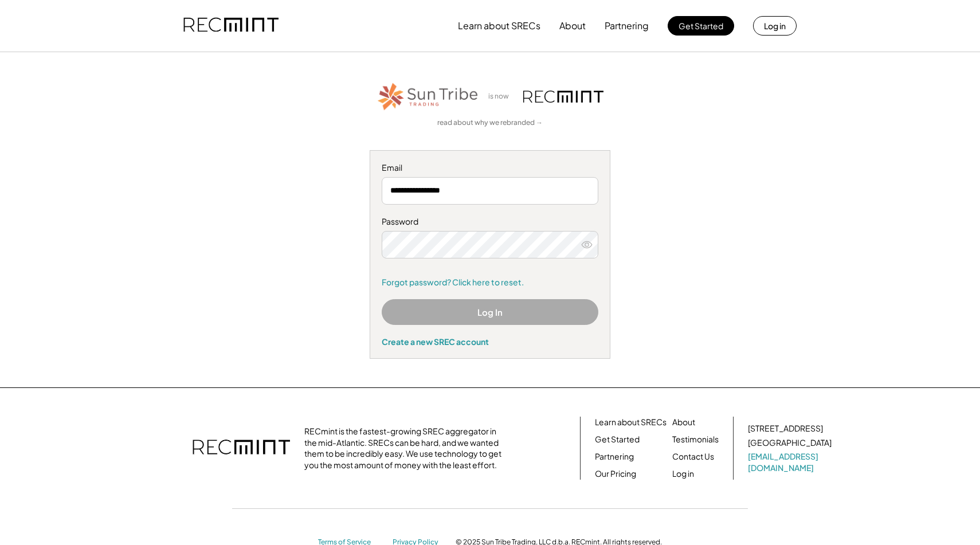  What do you see at coordinates (490, 168) in the screenshot?
I see `div: Email` at bounding box center [490, 168].